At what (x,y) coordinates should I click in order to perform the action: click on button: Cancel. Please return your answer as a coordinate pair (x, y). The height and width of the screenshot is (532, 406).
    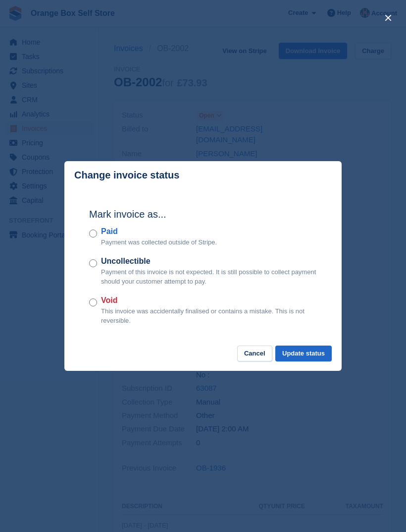
    Looking at the image, I should click on (254, 354).